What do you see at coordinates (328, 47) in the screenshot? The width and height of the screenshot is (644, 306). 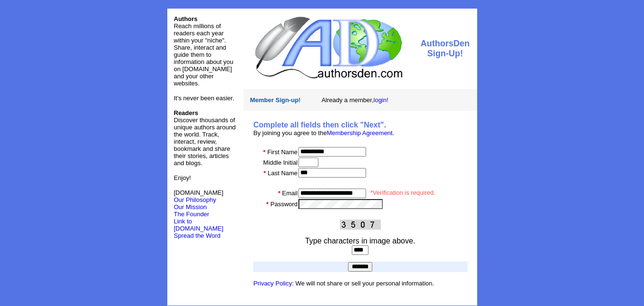 I see `img: logo.jpg` at bounding box center [328, 47].